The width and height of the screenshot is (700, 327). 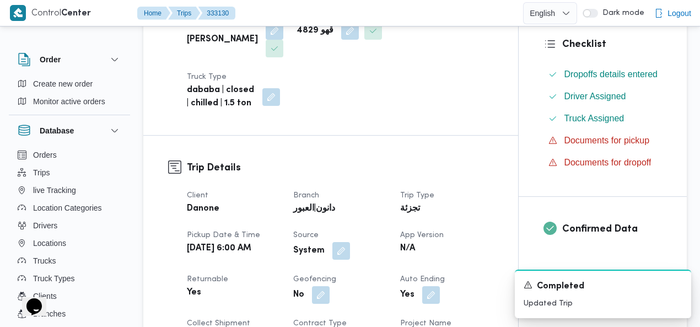 What do you see at coordinates (410, 209) in the screenshot?
I see `b: تجزئة` at bounding box center [410, 209].